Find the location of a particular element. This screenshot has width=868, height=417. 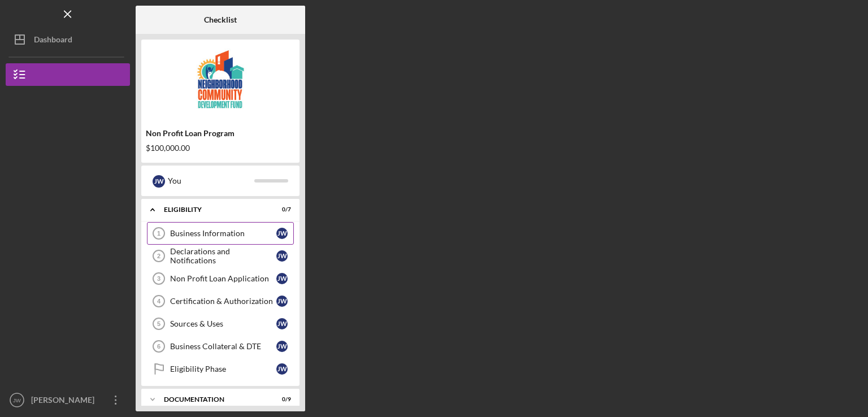

a: 3Non Profit Loan ApplicationJW is located at coordinates (220, 279).